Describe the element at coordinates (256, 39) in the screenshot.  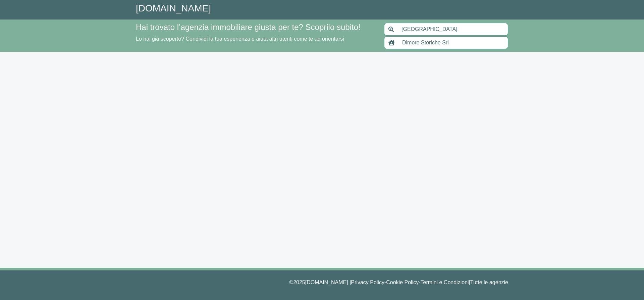
I see `p: Lo hai già scoperto? Condividi la tua esperienza e aiuta altri utenti come te ad orientarsi` at that location.